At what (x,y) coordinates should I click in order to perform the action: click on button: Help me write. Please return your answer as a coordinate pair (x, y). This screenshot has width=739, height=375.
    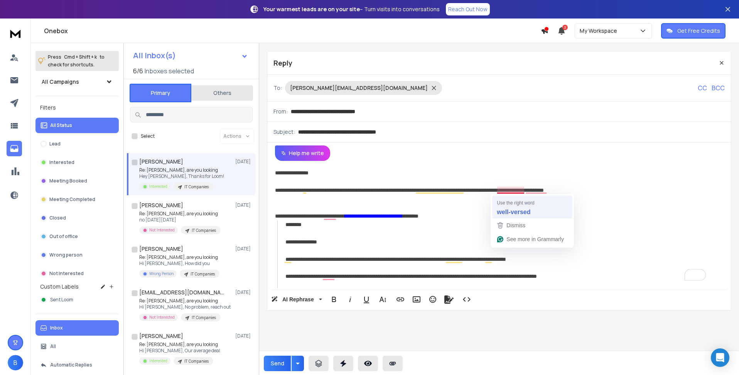
    Looking at the image, I should click on (302, 153).